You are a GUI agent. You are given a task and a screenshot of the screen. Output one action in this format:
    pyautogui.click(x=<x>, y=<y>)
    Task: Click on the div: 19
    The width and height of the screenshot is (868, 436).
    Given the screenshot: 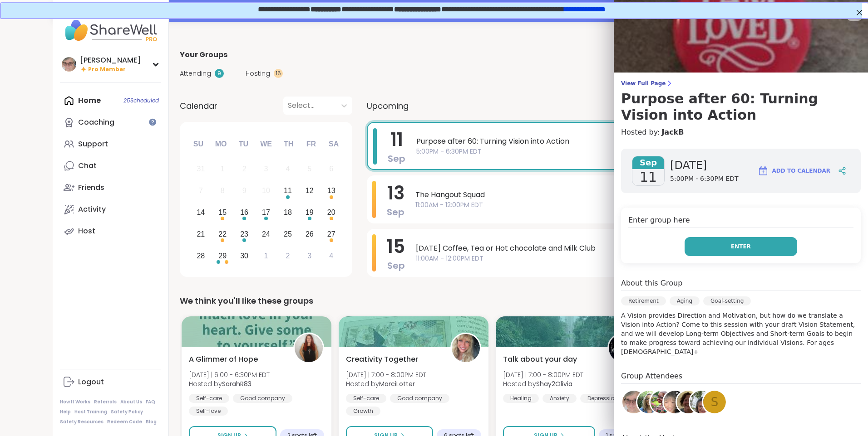 What is the action you would take?
    pyautogui.click(x=310, y=212)
    